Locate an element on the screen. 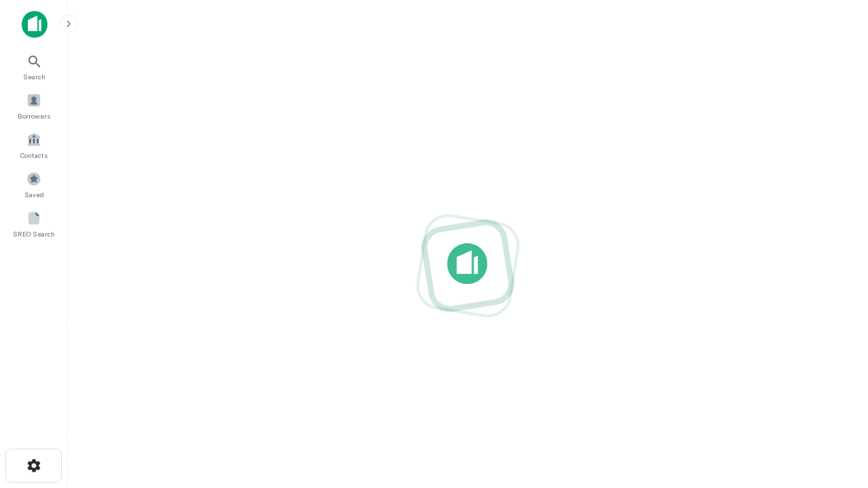 This screenshot has width=868, height=488. div: Search is located at coordinates (34, 67).